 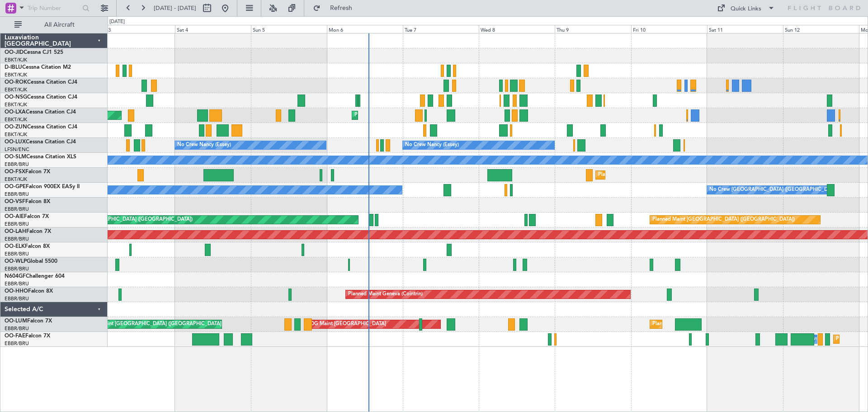 What do you see at coordinates (441, 29) in the screenshot?
I see `div: Tue 7` at bounding box center [441, 29].